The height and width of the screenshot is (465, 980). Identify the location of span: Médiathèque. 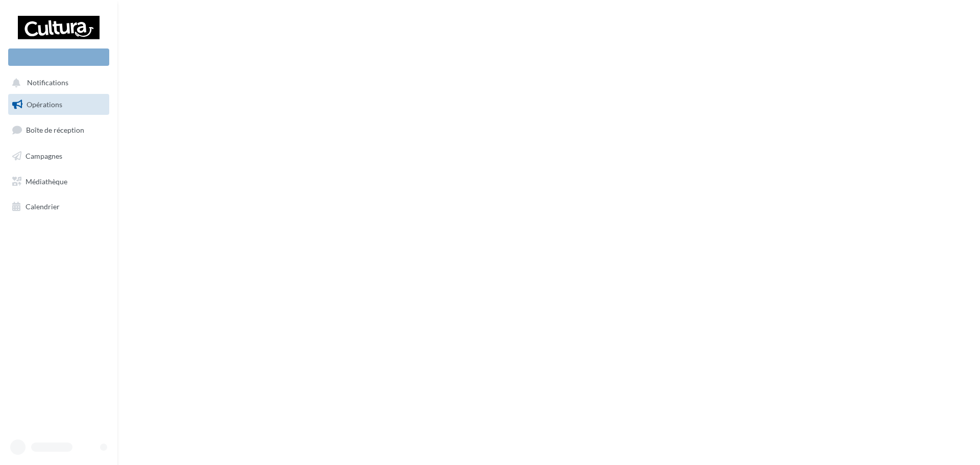
(47, 180).